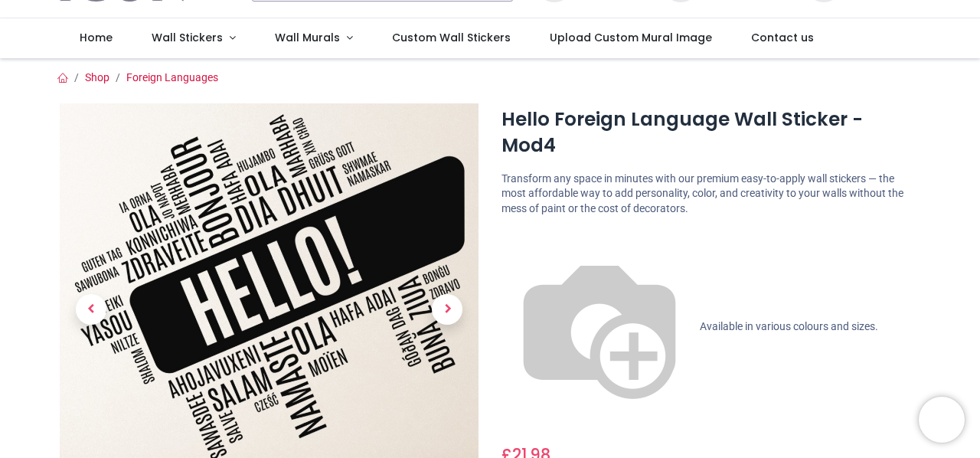 This screenshot has width=980, height=458. Describe the element at coordinates (788, 325) in the screenshot. I see `span: Available in various colours and sizes.` at that location.